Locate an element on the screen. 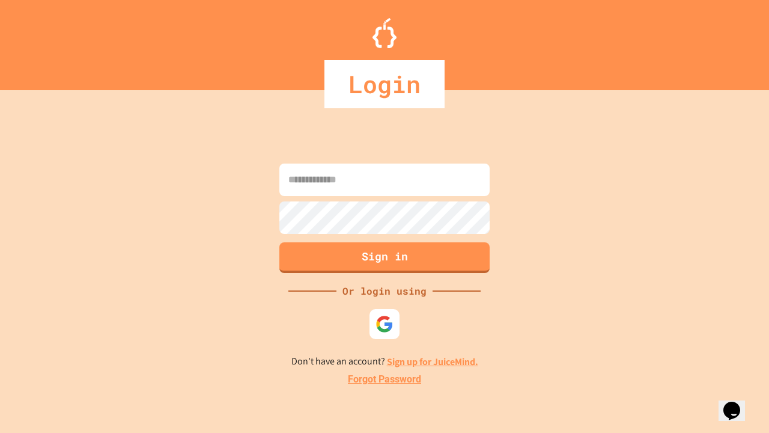  div: Or login using is located at coordinates (385, 291).